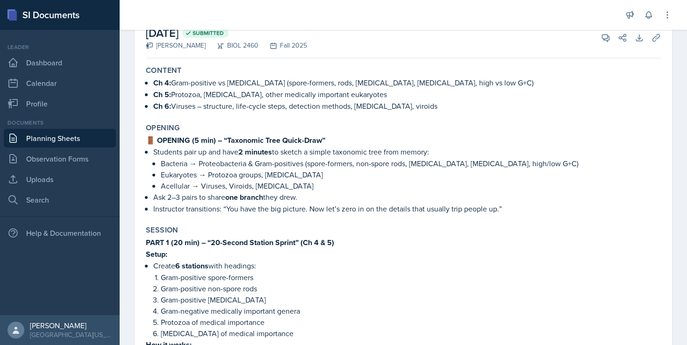 The height and width of the screenshot is (345, 687). Describe the element at coordinates (407, 197) in the screenshot. I see `p: Ask 2–3 pairs to share they drew.` at that location.